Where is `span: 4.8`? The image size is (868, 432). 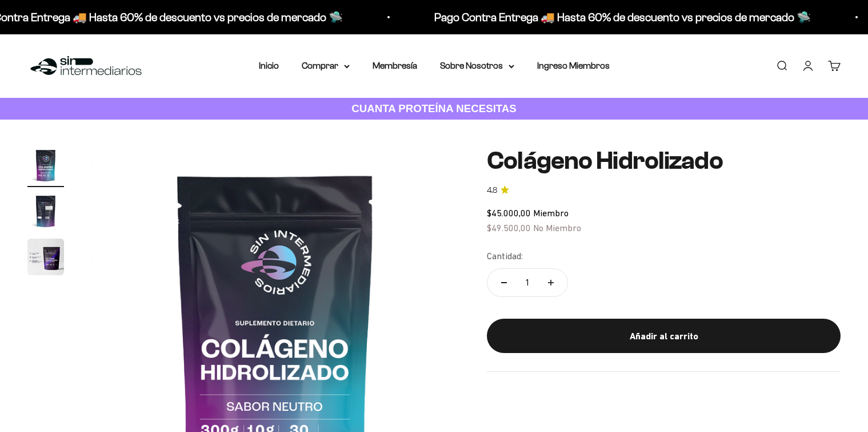 span: 4.8 is located at coordinates (492, 191).